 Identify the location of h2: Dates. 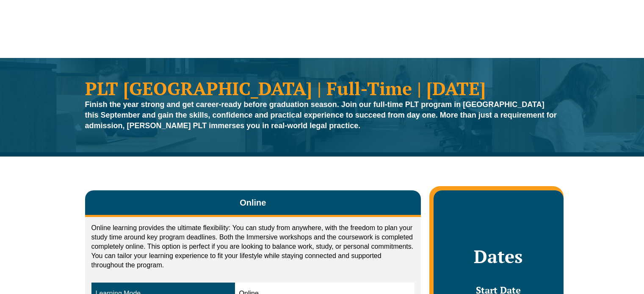
(498, 256).